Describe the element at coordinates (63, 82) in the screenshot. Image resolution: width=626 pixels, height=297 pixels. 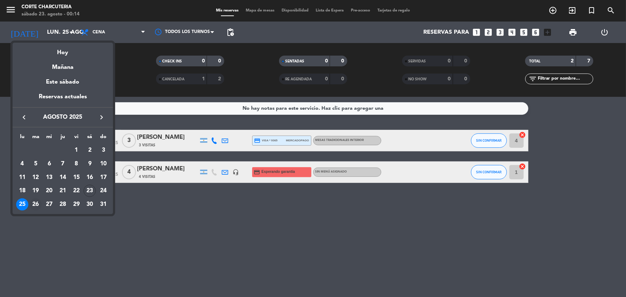
I see `div: Este sábado` at that location.